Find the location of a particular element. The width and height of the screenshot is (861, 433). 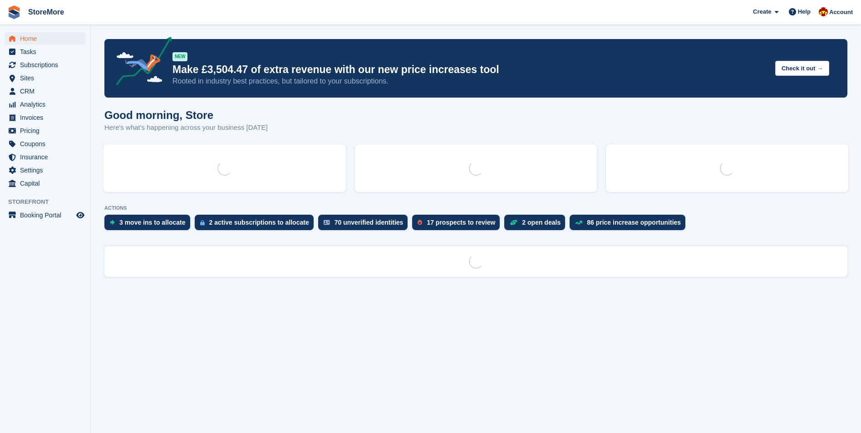

a: 3 move ins to allocate is located at coordinates (149, 225).